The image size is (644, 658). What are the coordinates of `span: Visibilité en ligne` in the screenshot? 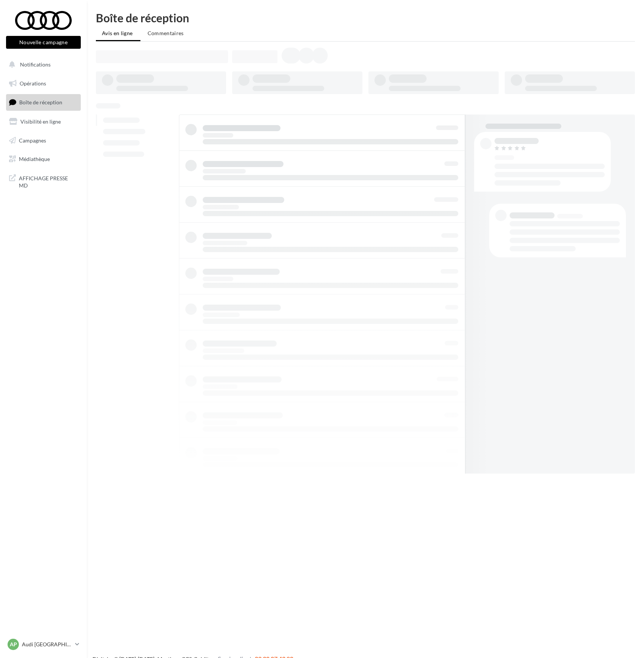 It's located at (41, 122).